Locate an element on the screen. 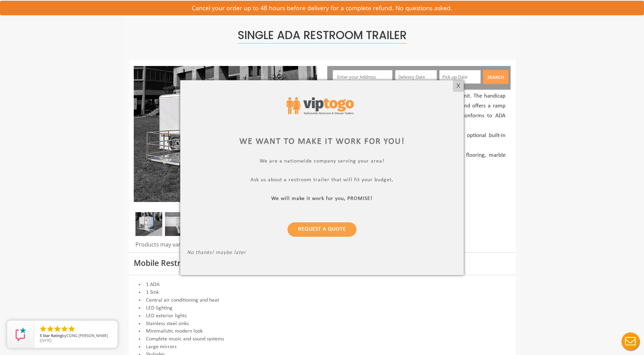 The height and width of the screenshot is (355, 644). div: X is located at coordinates (459, 86).